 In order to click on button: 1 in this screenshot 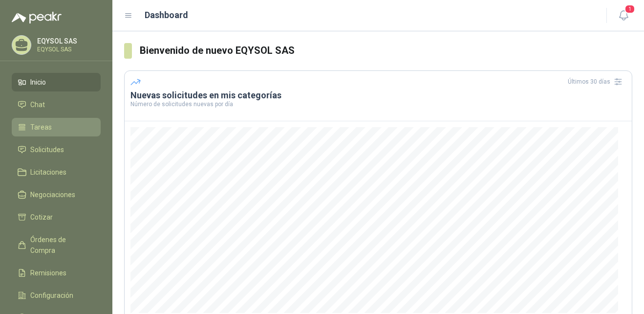, I will do `click(624, 16)`.